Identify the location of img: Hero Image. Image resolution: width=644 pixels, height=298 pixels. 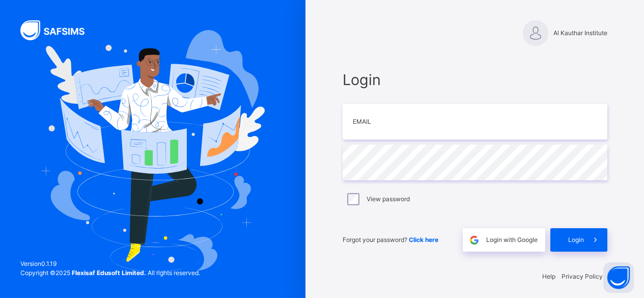
(153, 150).